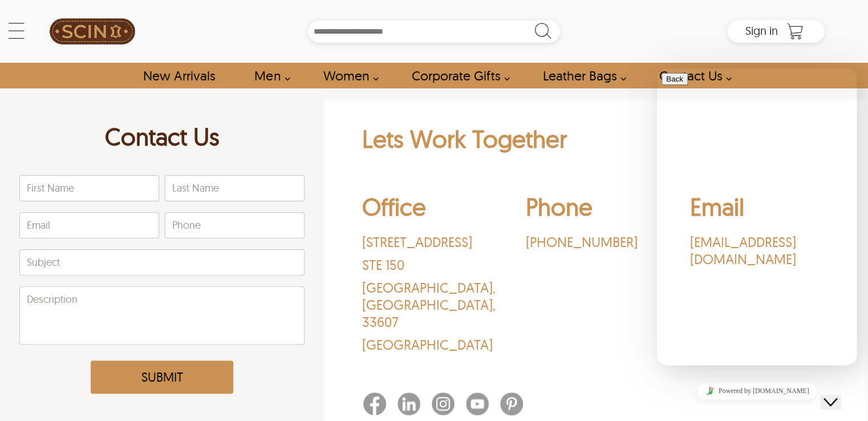 This screenshot has height=421, width=868. I want to click on p: STE 150, so click(432, 264).